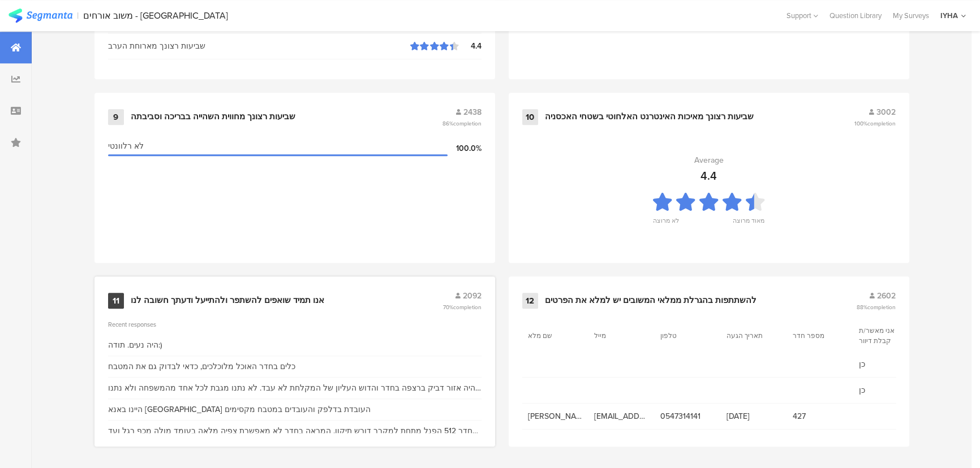 The width and height of the screenshot is (980, 468). What do you see at coordinates (126, 146) in the screenshot?
I see `span: לא רלוונטי` at bounding box center [126, 146].